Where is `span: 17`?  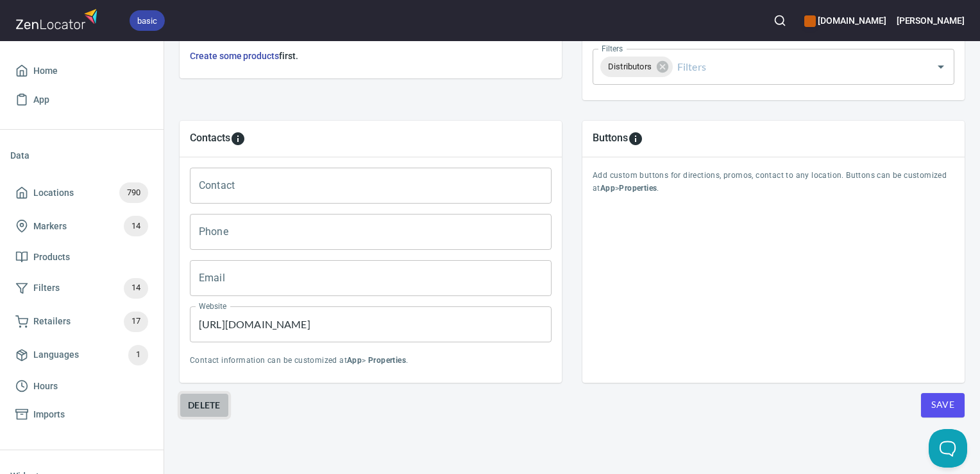 span: 17 is located at coordinates (136, 321).